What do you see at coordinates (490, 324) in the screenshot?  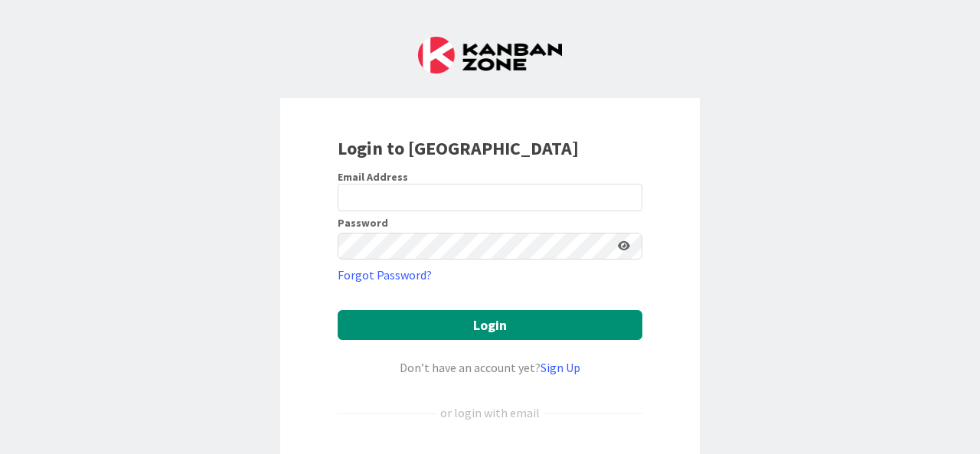 I see `button: Login` at bounding box center [490, 324].